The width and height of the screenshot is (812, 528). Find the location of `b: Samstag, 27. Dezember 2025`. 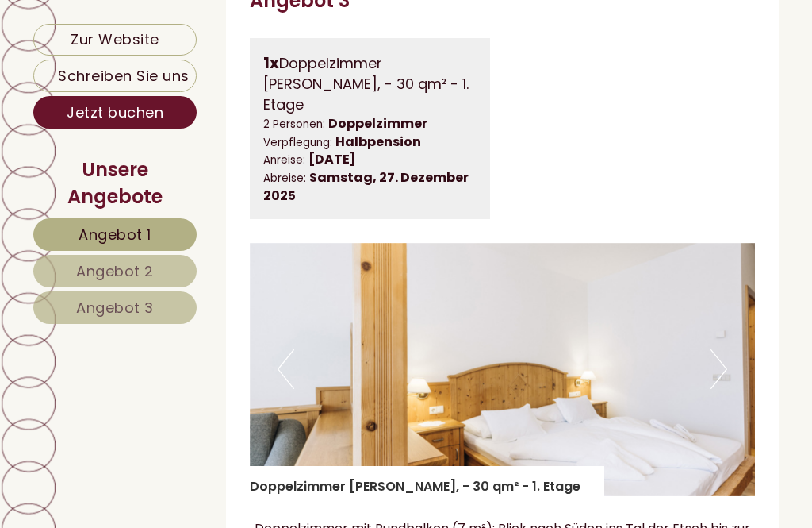

b: Samstag, 27. Dezember 2025 is located at coordinates (365, 187).